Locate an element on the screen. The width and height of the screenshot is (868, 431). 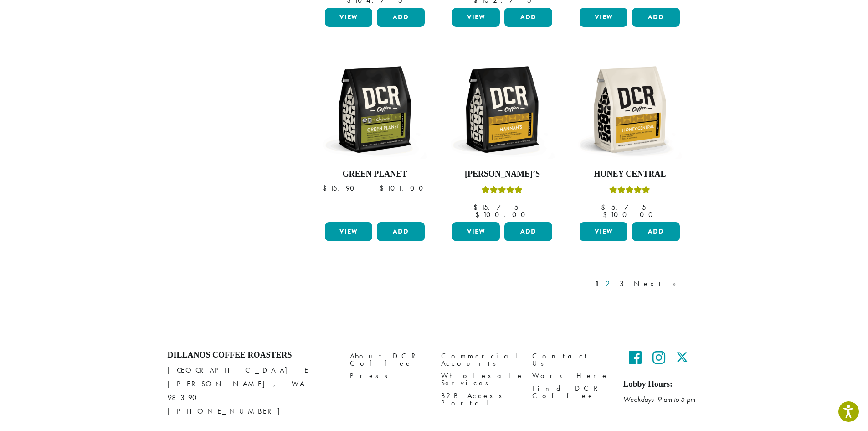
a: About DCR Coffee is located at coordinates (389, 360).